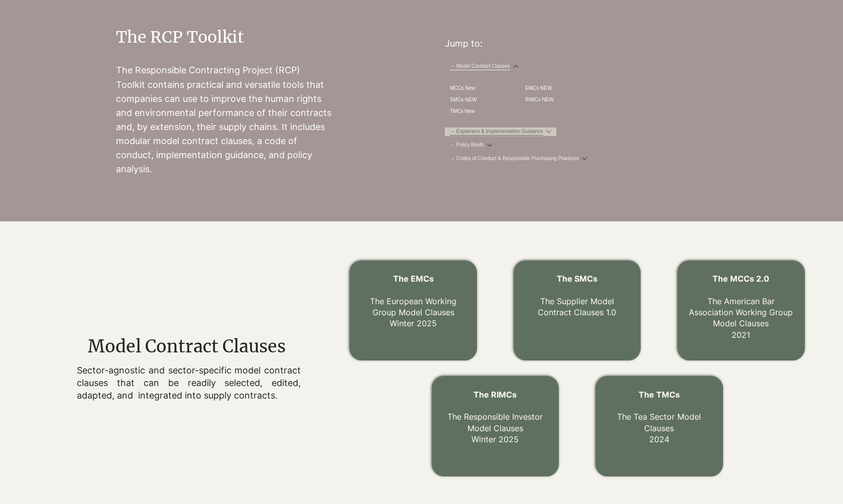 The width and height of the screenshot is (843, 504). Describe the element at coordinates (515, 158) in the screenshot. I see `a: → Codes of Conduct & Responsible Purchasing Practices` at that location.